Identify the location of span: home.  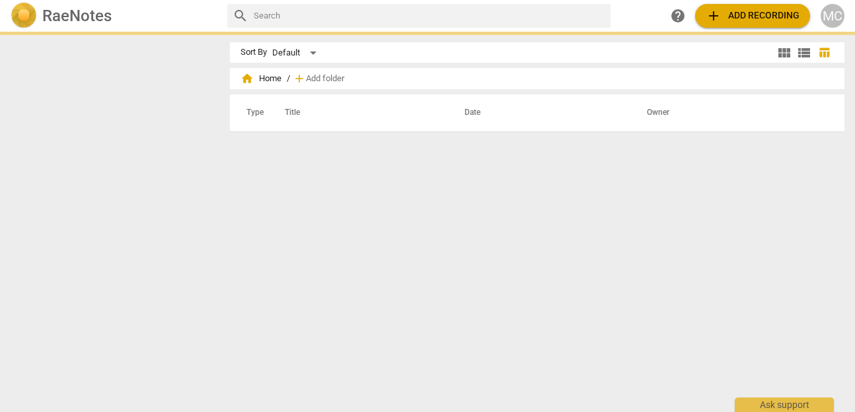
(247, 79).